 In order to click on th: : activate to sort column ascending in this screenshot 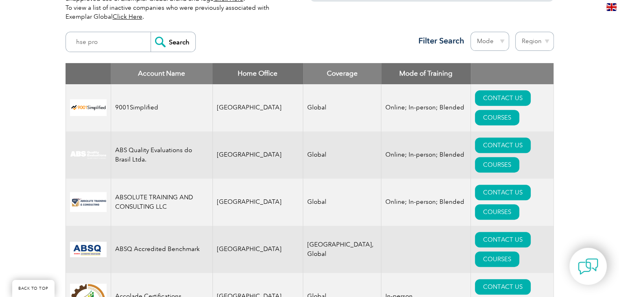, I will do `click(512, 74)`.